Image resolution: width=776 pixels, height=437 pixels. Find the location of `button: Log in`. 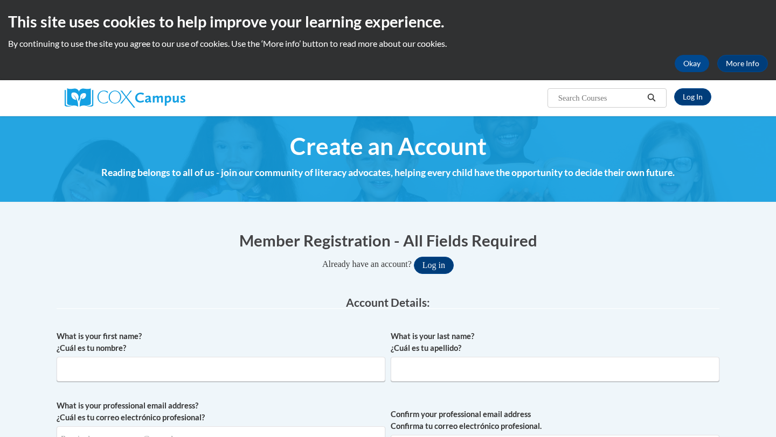

button: Log in is located at coordinates (434, 266).